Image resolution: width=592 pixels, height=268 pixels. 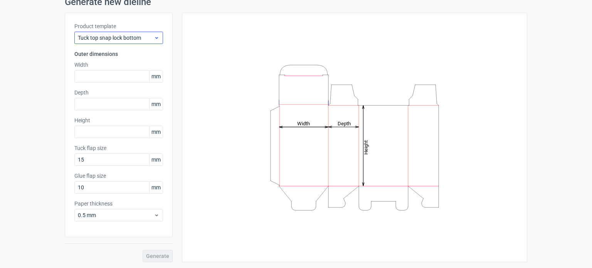 What do you see at coordinates (119, 92) in the screenshot?
I see `label: Depth` at bounding box center [119, 92].